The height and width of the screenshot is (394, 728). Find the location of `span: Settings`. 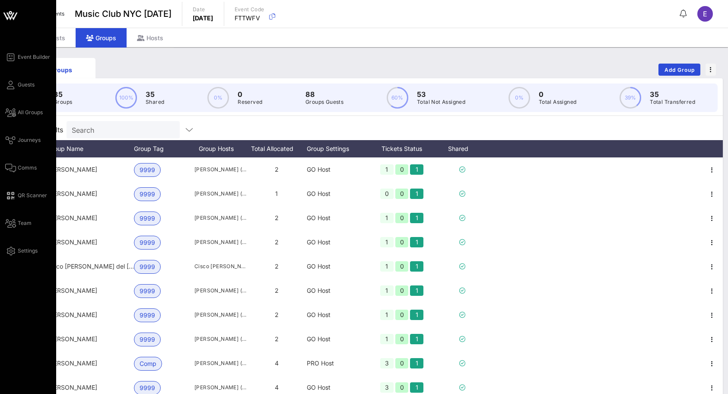

span: Settings is located at coordinates (28, 251).